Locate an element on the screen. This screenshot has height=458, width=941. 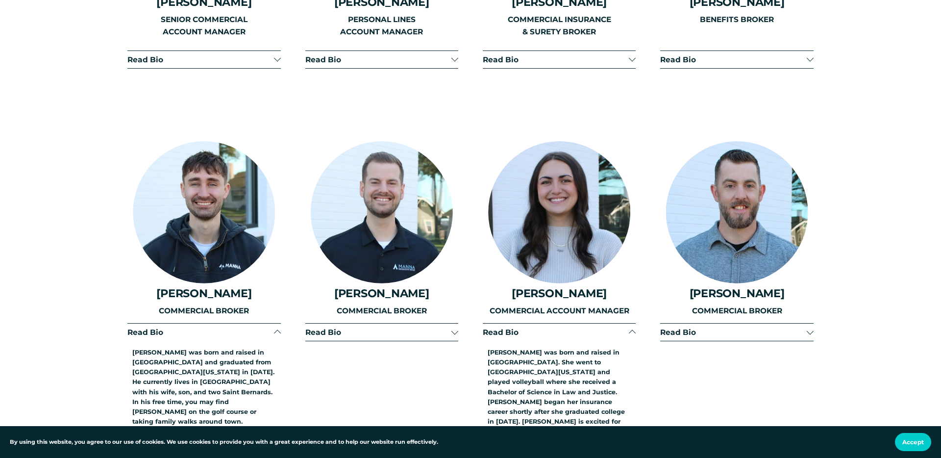
span: Accept is located at coordinates (913, 442).